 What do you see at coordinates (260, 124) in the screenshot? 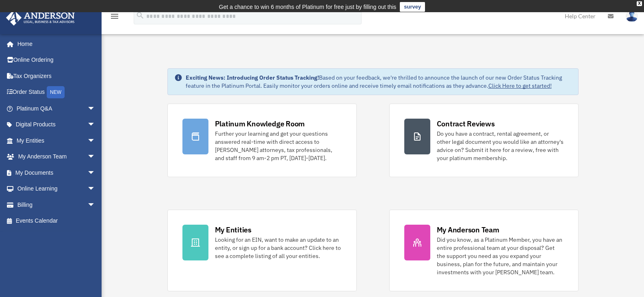
I see `div: Platinum Knowledge Room` at bounding box center [260, 124].